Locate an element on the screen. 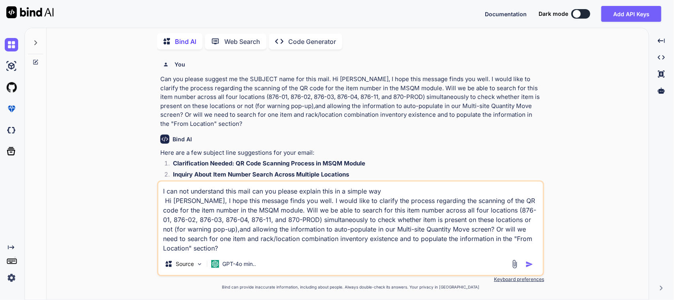 Image resolution: width=674 pixels, height=300 pixels. img: chat is located at coordinates (11, 45).